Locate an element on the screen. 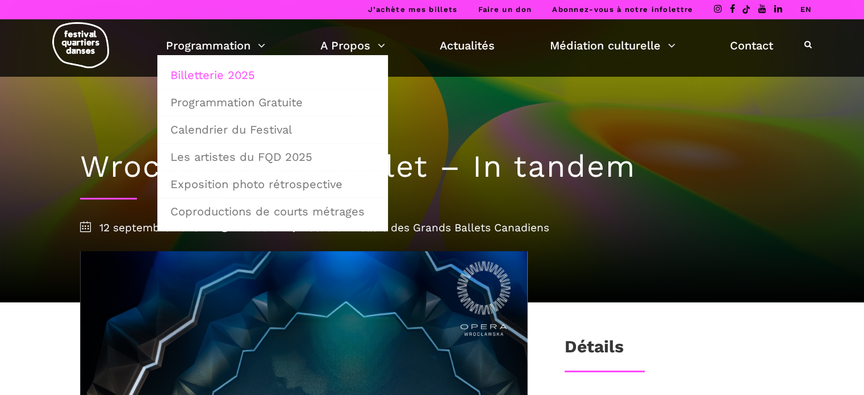 The width and height of the screenshot is (864, 395). a: Coproductions de courts métrages is located at coordinates (273, 211).